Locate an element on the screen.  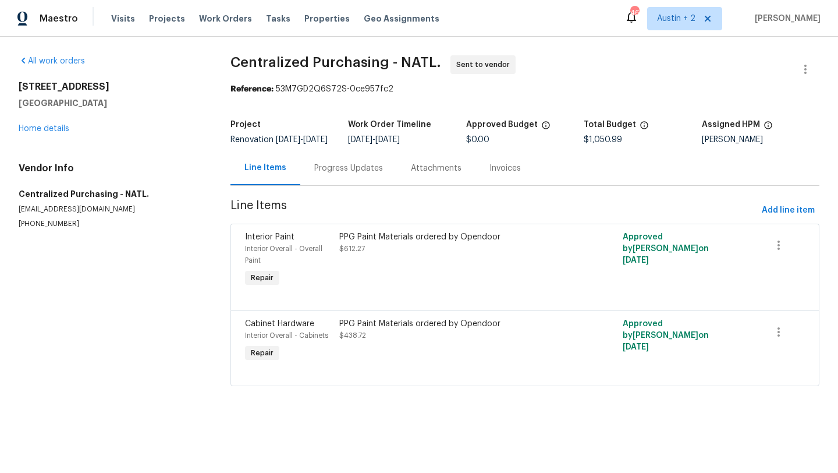
span: Work Orders is located at coordinates (225, 19).